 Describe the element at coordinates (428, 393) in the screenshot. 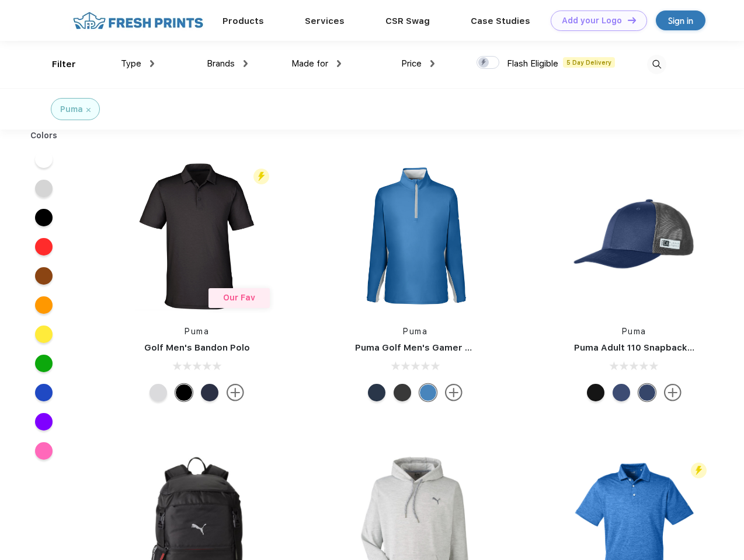

I see `div: Bright Cobalt` at that location.